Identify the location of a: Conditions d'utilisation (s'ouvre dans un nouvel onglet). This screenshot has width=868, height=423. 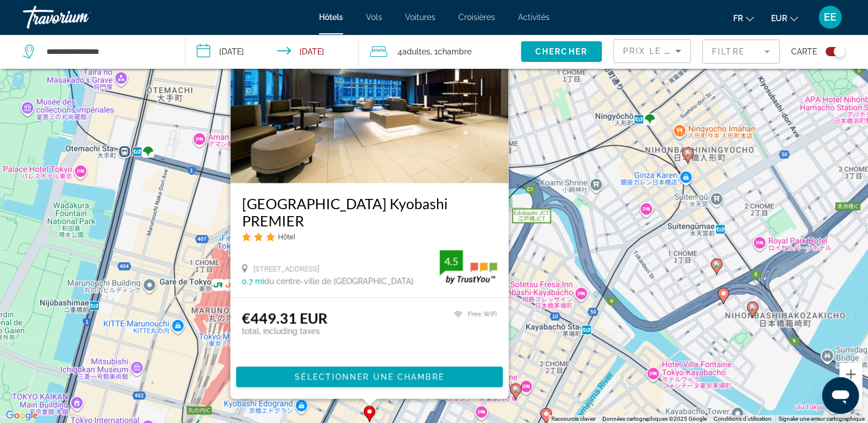
(742, 419).